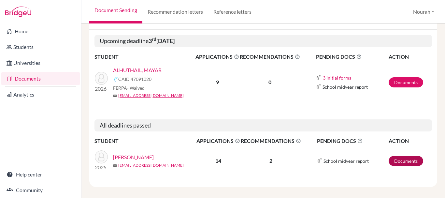  I want to click on p: 2026, so click(101, 89).